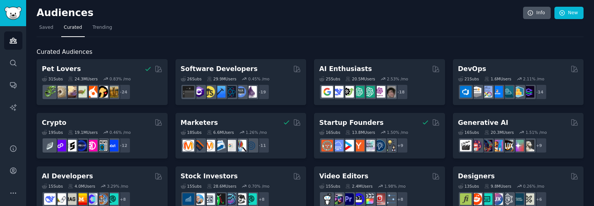 Image resolution: width=594 pixels, height=206 pixels. What do you see at coordinates (498, 79) in the screenshot?
I see `div: 1.6M Users` at bounding box center [498, 79].